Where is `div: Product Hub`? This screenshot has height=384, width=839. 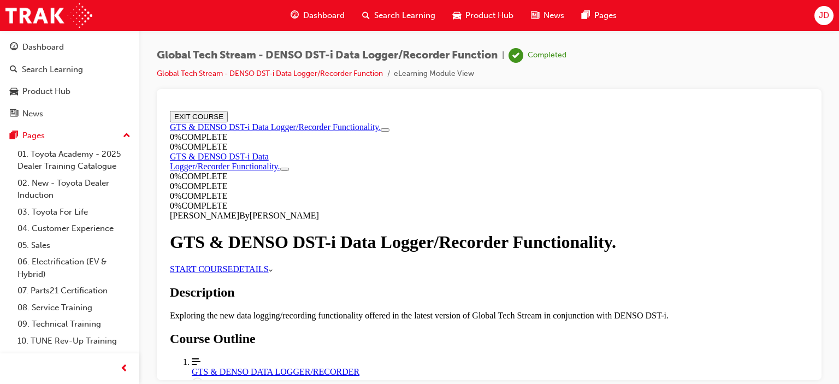 div: Product Hub is located at coordinates (46, 91).